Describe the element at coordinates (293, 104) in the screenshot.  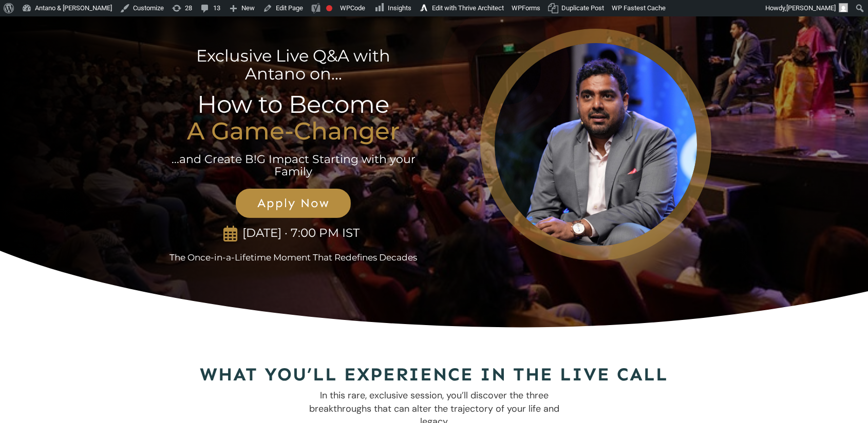
I see `span: How to Become` at that location.